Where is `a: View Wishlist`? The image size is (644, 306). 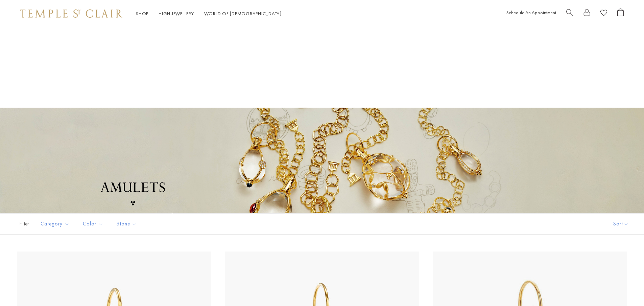
a: View Wishlist is located at coordinates (604, 13).